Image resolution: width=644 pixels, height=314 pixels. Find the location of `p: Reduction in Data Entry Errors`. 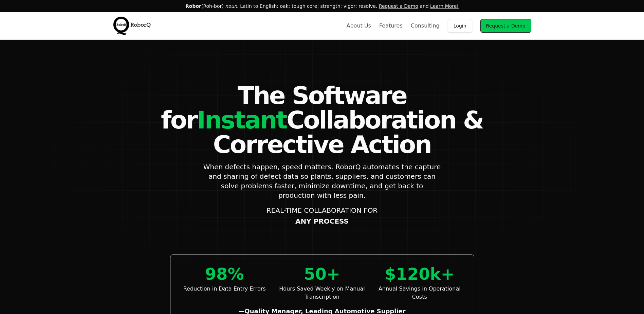

p: Reduction in Data Entry Errors is located at coordinates (224, 289).